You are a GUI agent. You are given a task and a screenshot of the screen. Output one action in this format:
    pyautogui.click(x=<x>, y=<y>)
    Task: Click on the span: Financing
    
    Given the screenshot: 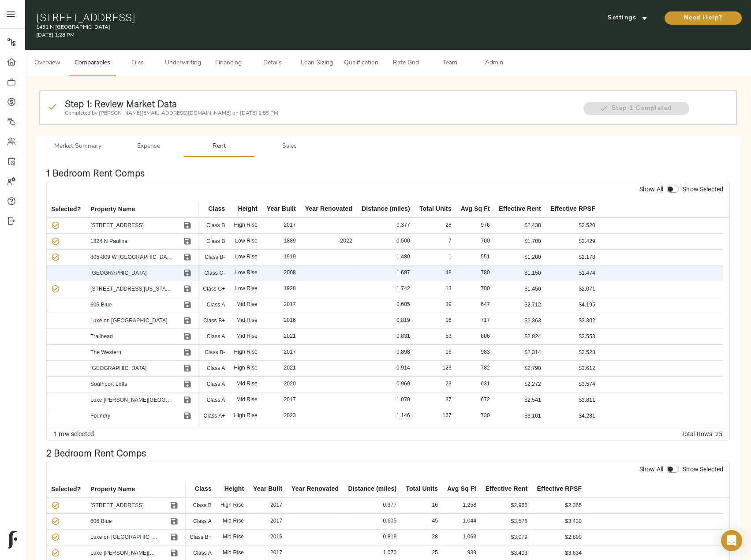 What is the action you would take?
    pyautogui.click(x=228, y=63)
    